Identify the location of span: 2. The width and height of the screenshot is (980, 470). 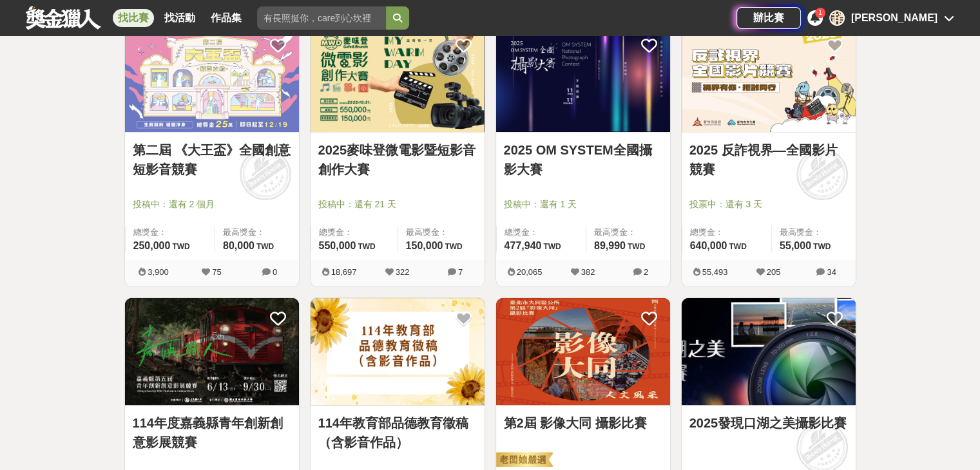
(646, 272).